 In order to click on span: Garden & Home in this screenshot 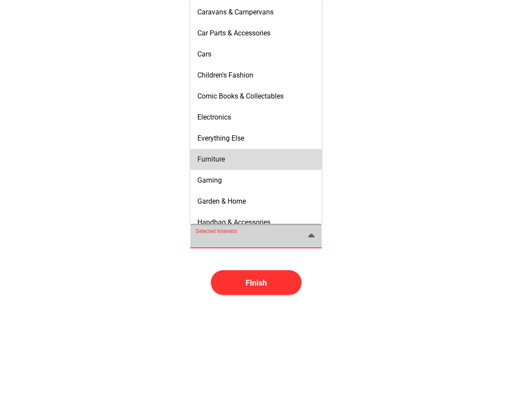, I will do `click(222, 201)`.